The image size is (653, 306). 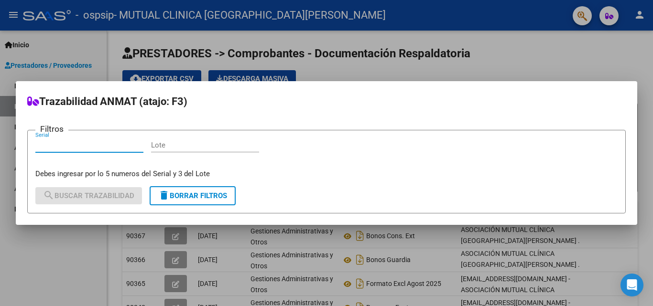 What do you see at coordinates (88, 196) in the screenshot?
I see `button: Buscar Trazabilidad` at bounding box center [88, 196].